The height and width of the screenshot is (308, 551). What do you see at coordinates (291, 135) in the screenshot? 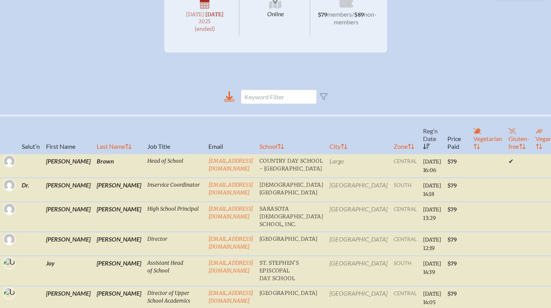
I see `th: School` at bounding box center [291, 135].